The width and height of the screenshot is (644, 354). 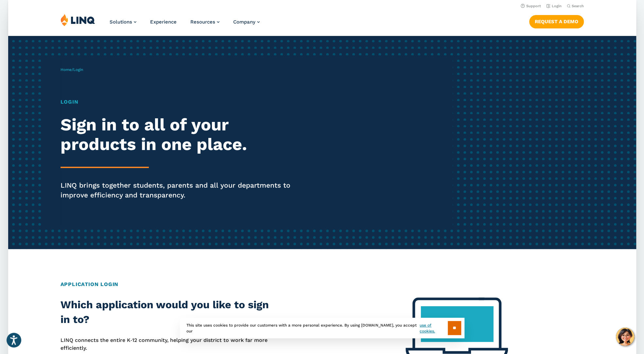 What do you see at coordinates (163, 22) in the screenshot?
I see `span: Experience` at bounding box center [163, 22].